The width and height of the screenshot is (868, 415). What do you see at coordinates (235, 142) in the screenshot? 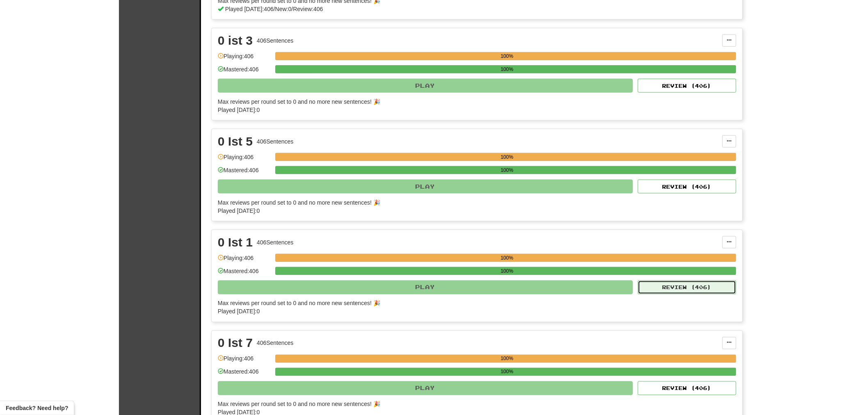
I see `div: 0 Ist 5` at bounding box center [235, 142].